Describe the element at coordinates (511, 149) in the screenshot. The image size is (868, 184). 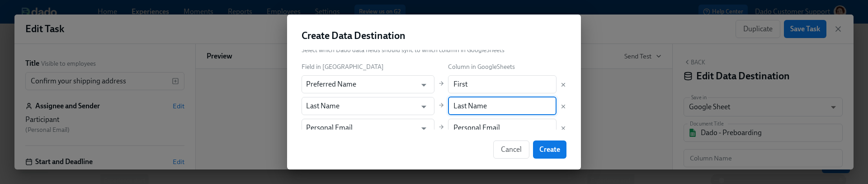
I see `button: Cancel` at that location.